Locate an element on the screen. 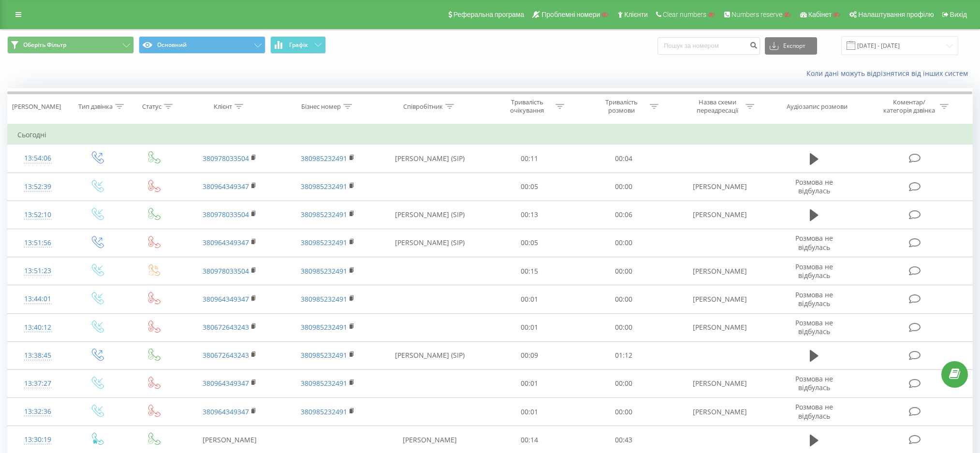 Image resolution: width=980 pixels, height=453 pixels. span: Оберіть Фільтр is located at coordinates (44, 45).